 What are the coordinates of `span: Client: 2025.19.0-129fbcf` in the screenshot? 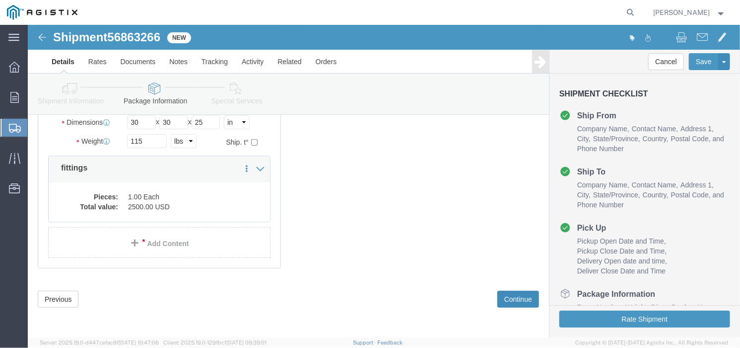 It's located at (215, 342).